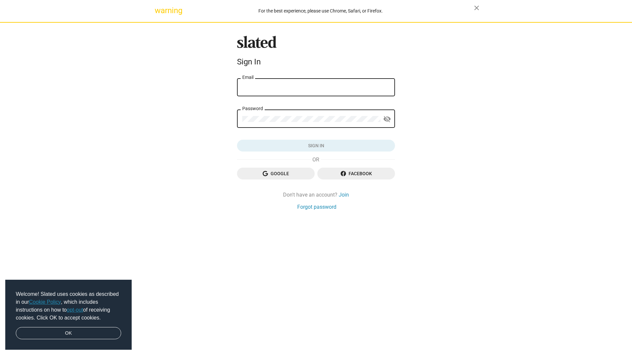  What do you see at coordinates (68, 306) in the screenshot?
I see `span: Welcome! Slated uses cookies as described in our , which includes instructions on how to of recei...` at bounding box center [68, 306].